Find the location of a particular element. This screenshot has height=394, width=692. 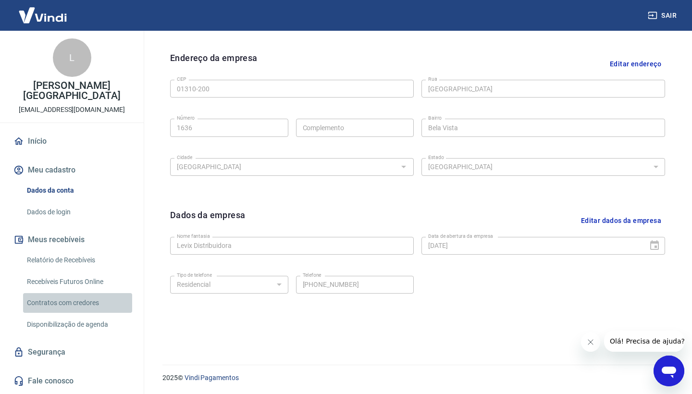

a: Segurança is located at coordinates (72, 352).